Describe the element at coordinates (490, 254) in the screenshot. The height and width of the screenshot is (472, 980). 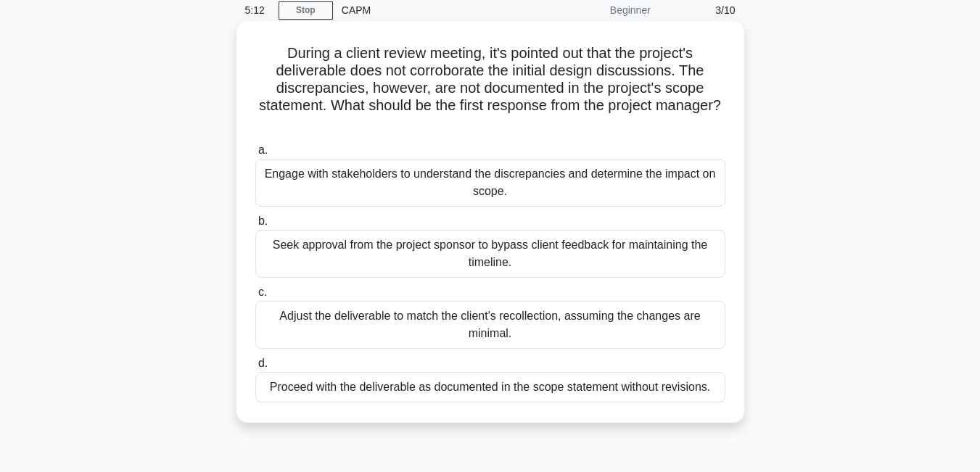
I see `div: Seek approval from the project sponsor to bypass client feedback for maintaining the timeline.` at that location.